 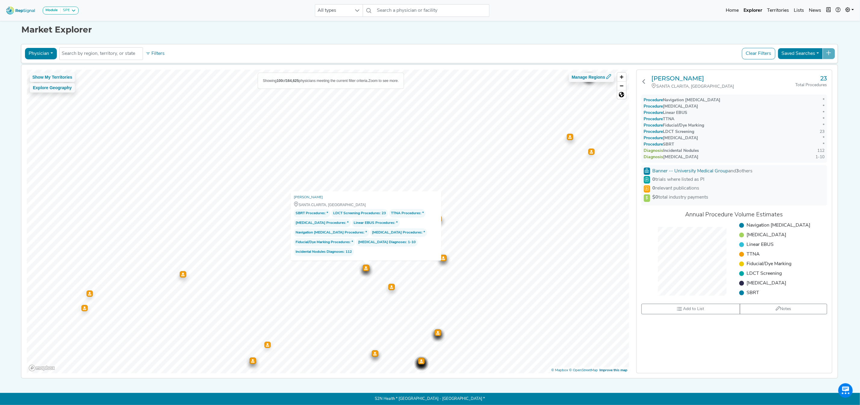 I want to click on a: News, so click(x=816, y=11).